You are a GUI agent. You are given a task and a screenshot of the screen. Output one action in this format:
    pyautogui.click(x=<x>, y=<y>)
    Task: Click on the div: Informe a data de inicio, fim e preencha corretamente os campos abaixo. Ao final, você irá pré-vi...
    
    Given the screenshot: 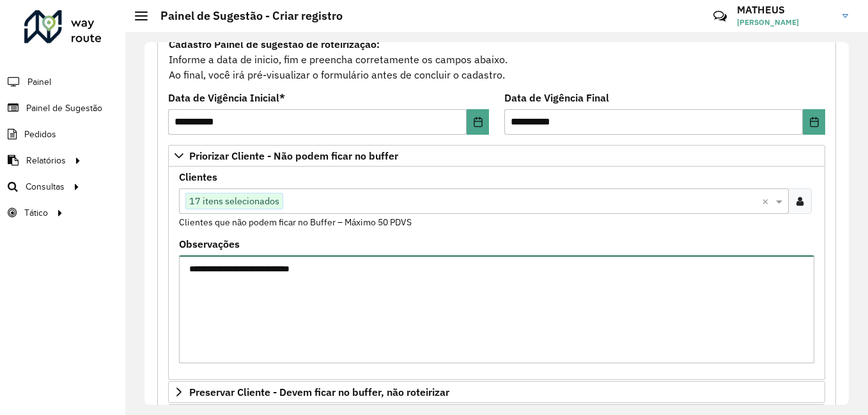 What is the action you would take?
    pyautogui.click(x=497, y=60)
    